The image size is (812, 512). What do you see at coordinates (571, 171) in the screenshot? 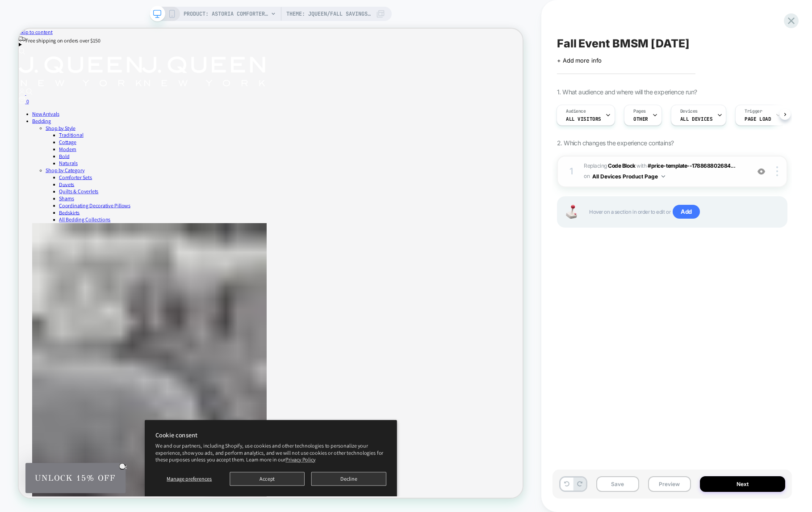
I see `div: 1` at bounding box center [571, 171].